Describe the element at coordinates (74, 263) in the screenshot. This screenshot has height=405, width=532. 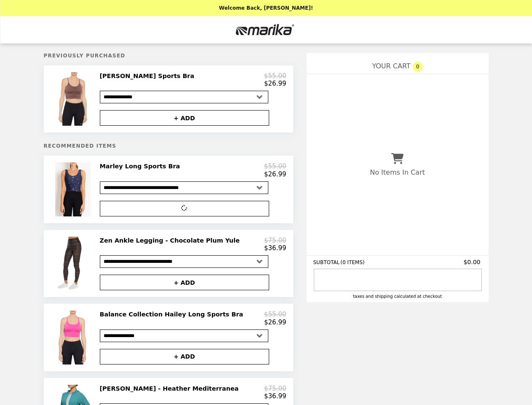
I see `img: Zen Ankle Legging - Chocolate Plum Yule` at that location.